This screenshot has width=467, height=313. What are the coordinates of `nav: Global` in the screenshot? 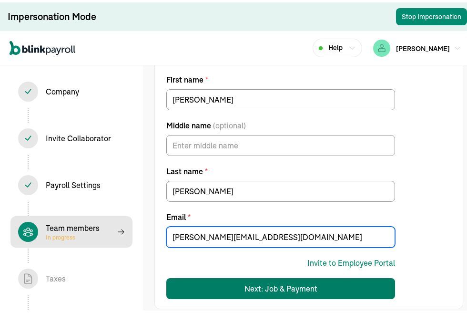 It's located at (42, 46).